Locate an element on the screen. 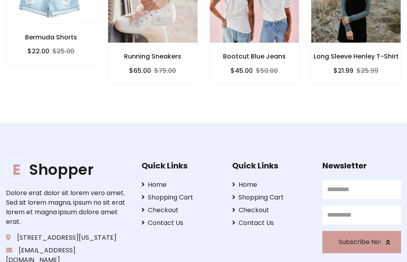 Image resolution: width=407 pixels, height=262 pixels. h5: Newsletter is located at coordinates (362, 166).